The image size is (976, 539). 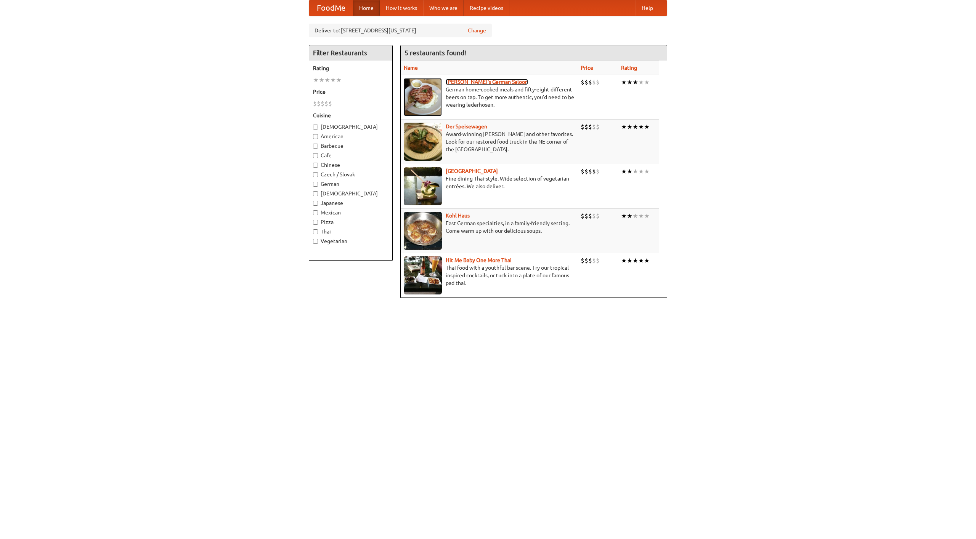 I want to click on label: Japanese, so click(x=351, y=203).